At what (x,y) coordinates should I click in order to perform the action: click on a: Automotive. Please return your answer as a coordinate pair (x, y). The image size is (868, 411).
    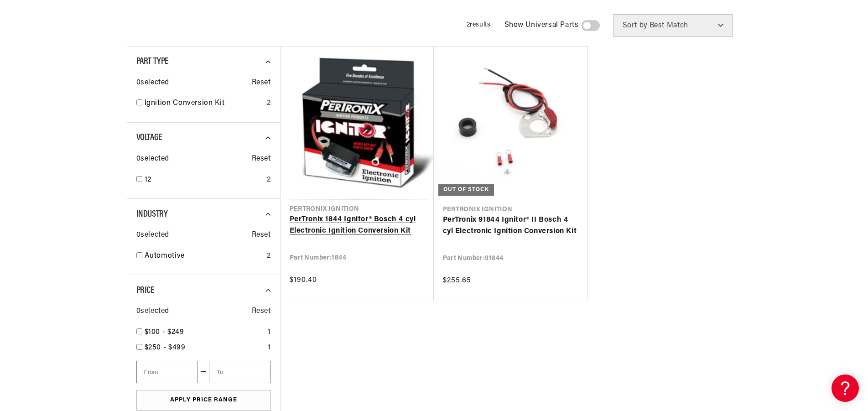
    Looking at the image, I should click on (204, 256).